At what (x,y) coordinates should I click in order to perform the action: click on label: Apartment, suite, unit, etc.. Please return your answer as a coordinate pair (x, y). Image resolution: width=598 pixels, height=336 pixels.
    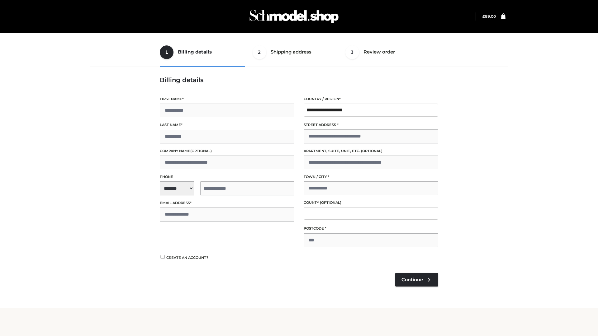
    Looking at the image, I should click on (371, 151).